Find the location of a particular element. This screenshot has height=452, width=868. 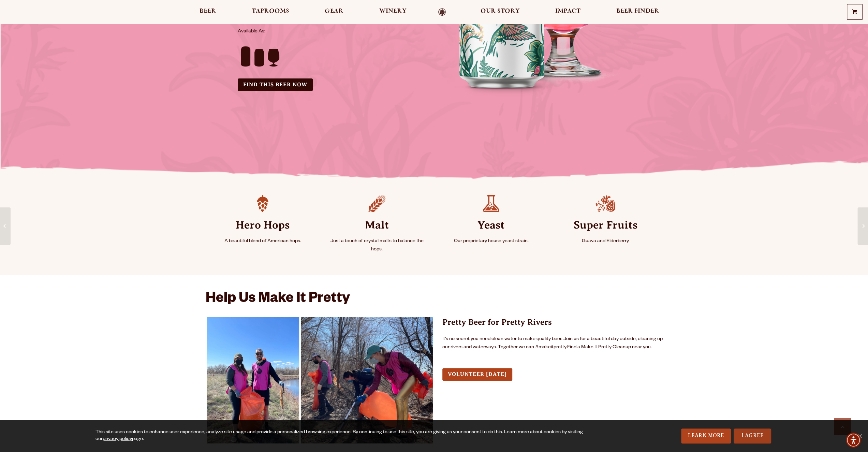

a: Impact is located at coordinates (568, 12).